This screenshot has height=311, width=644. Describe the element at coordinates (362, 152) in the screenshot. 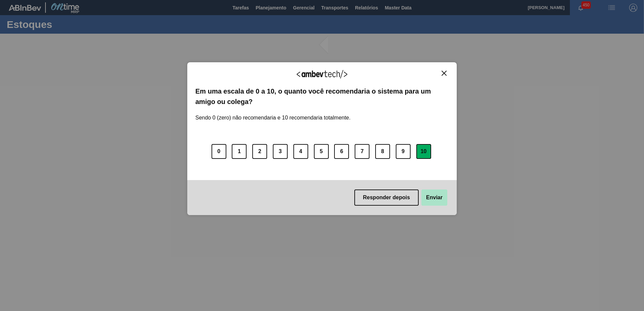

I see `button: 7` at that location.